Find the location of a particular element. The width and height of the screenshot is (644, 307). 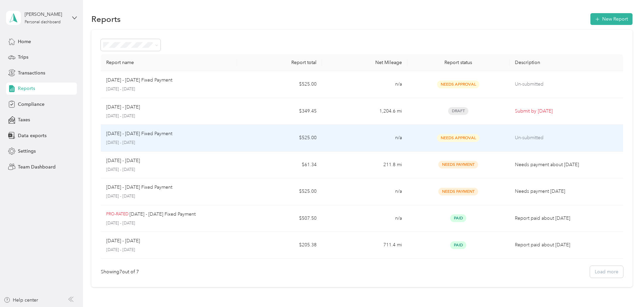

p: PRO-RATED is located at coordinates (117, 214).